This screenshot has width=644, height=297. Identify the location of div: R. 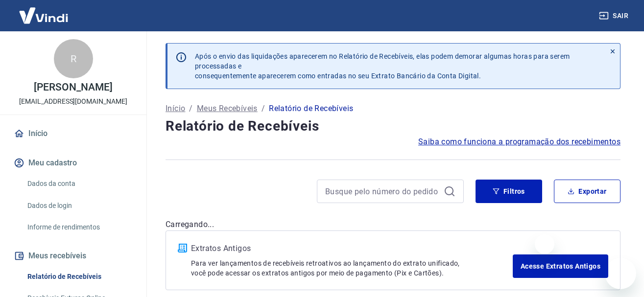
(73, 59).